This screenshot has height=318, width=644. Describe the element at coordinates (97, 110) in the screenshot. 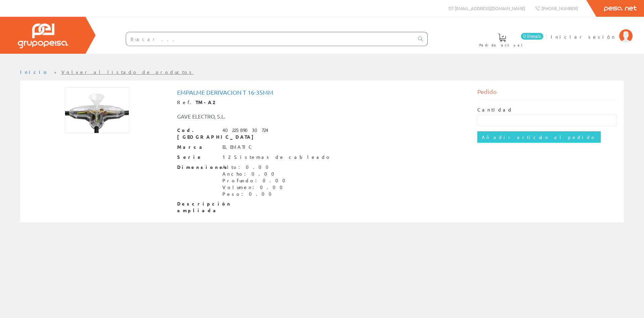

I see `img: Foto artículo EMPALME DERIVACION T 16-35MM (192x136.96)` at that location.